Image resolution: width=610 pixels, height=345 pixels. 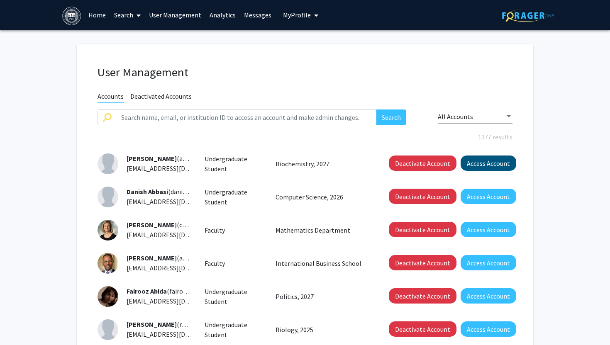 I want to click on span: Deactivated Accounts, so click(x=161, y=97).